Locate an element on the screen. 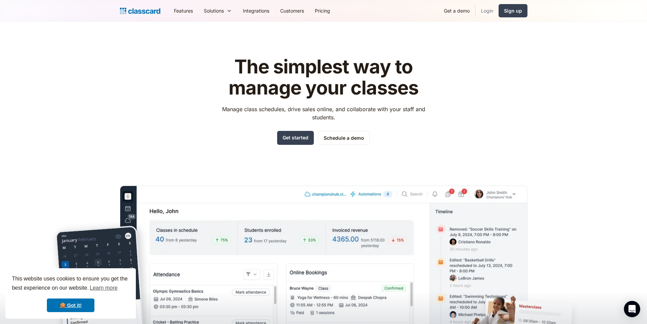 The image size is (647, 324). p: Manage class schedules, drive sales online, and collaborate with your staff and students. is located at coordinates (323, 113).